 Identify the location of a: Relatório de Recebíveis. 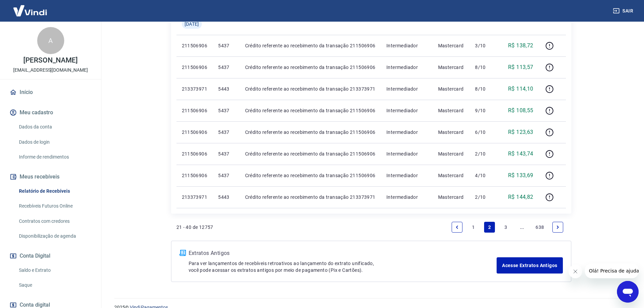
(54, 191).